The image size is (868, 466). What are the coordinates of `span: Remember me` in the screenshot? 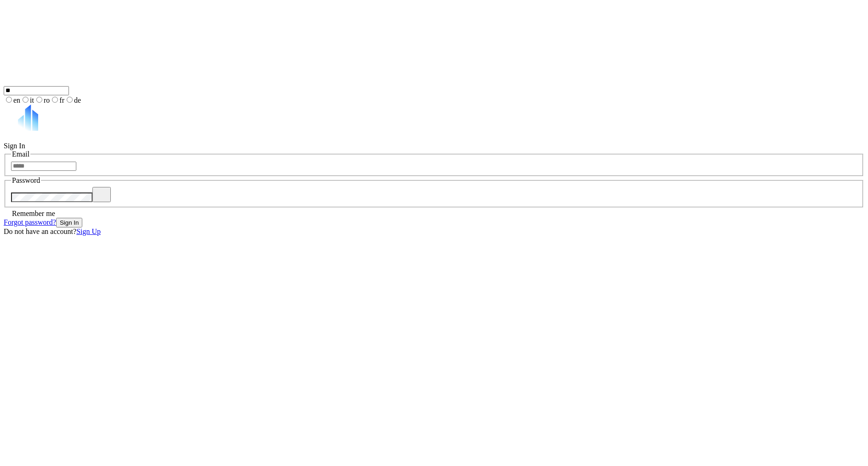 It's located at (33, 213).